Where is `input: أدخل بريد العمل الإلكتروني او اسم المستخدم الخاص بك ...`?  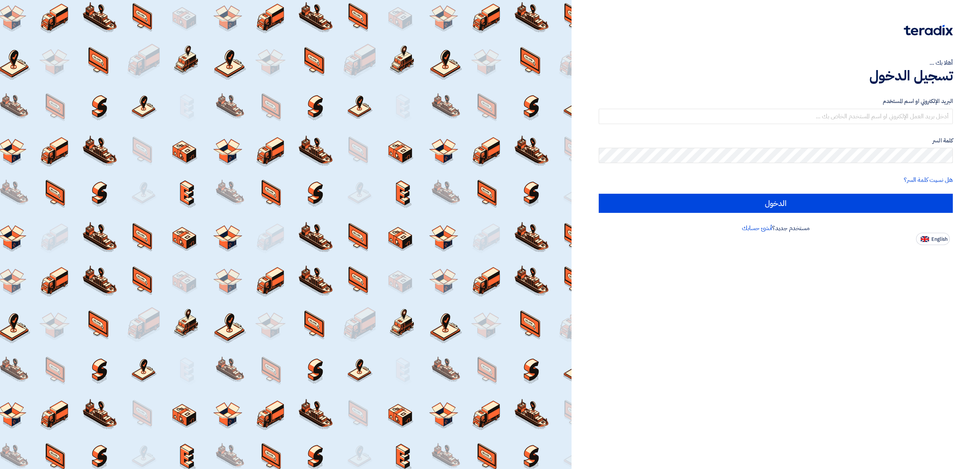 input: أدخل بريد العمل الإلكتروني او اسم المستخدم الخاص بك ... is located at coordinates (775, 116).